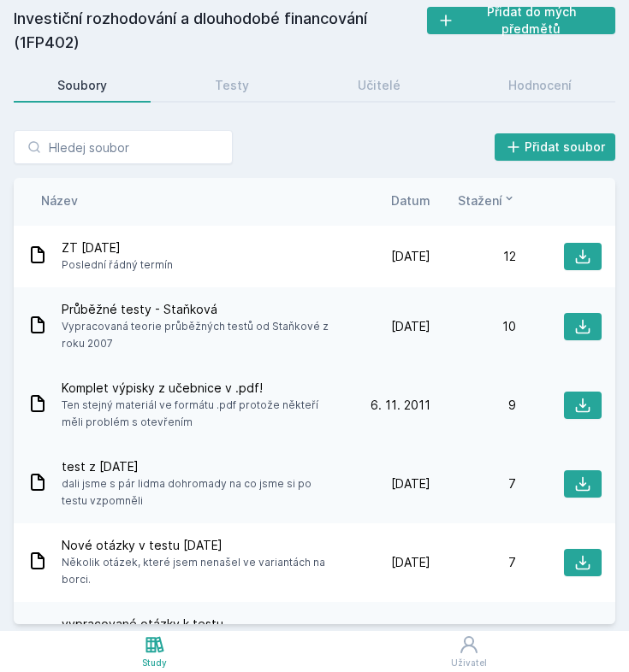 Image resolution: width=629 pixels, height=672 pixels. I want to click on span: dali jsme s pár lidma dohromady na co jsme si po testu vzpomněli, so click(200, 492).